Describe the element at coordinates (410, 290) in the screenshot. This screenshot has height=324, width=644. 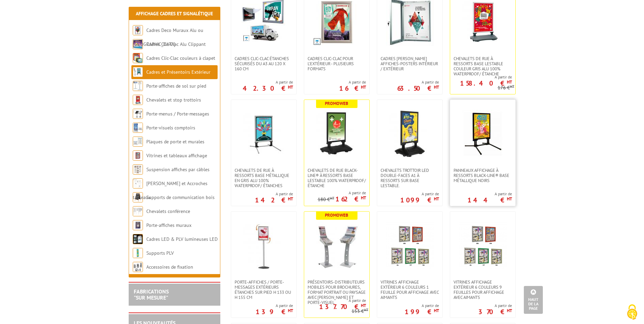
I see `a: Vitrines affichage extérieur 6 couleurs 1 feuille pour affichage avec aimants` at that location.